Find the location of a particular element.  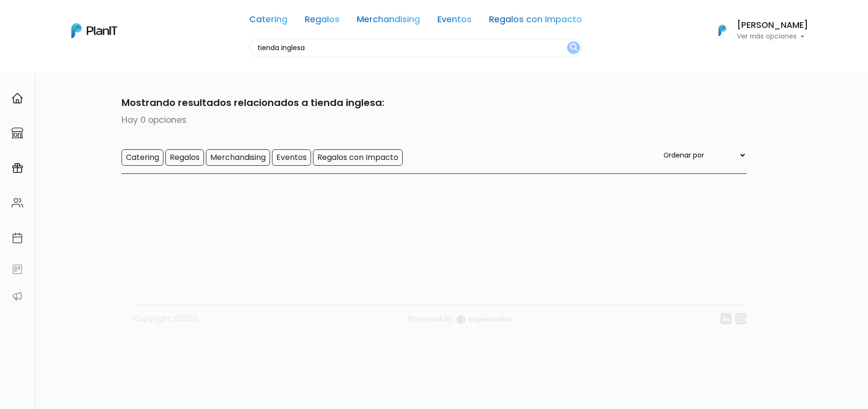

a: Regalos con Impacto is located at coordinates (535, 21).